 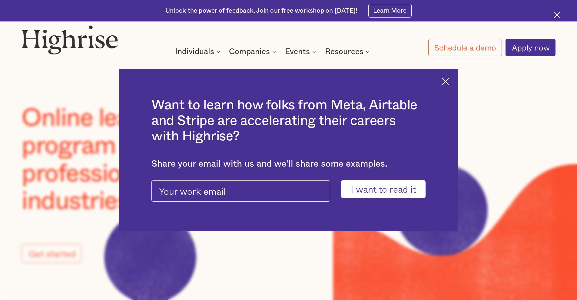 I want to click on input: I want to read it, so click(x=383, y=190).